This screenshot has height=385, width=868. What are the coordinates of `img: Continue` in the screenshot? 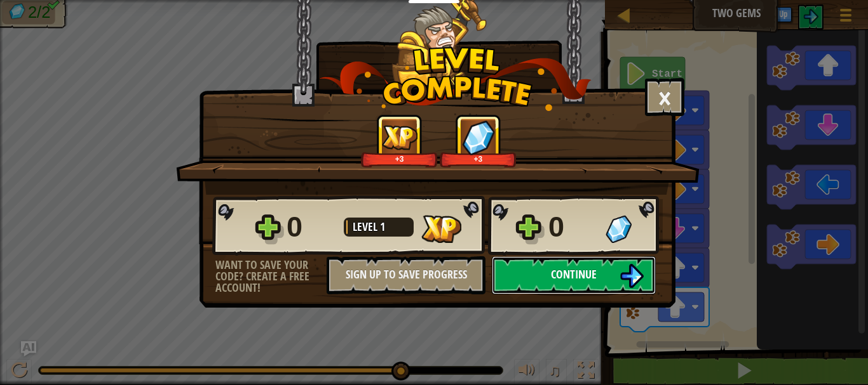 It's located at (632, 276).